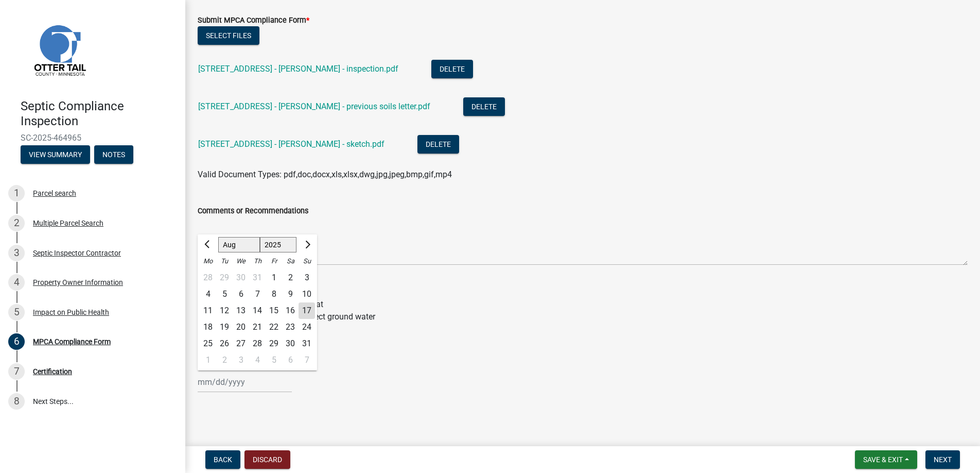 The image size is (980, 473). Describe the element at coordinates (258, 344) in the screenshot. I see `div: Thursday, August 28, 2025` at that location.